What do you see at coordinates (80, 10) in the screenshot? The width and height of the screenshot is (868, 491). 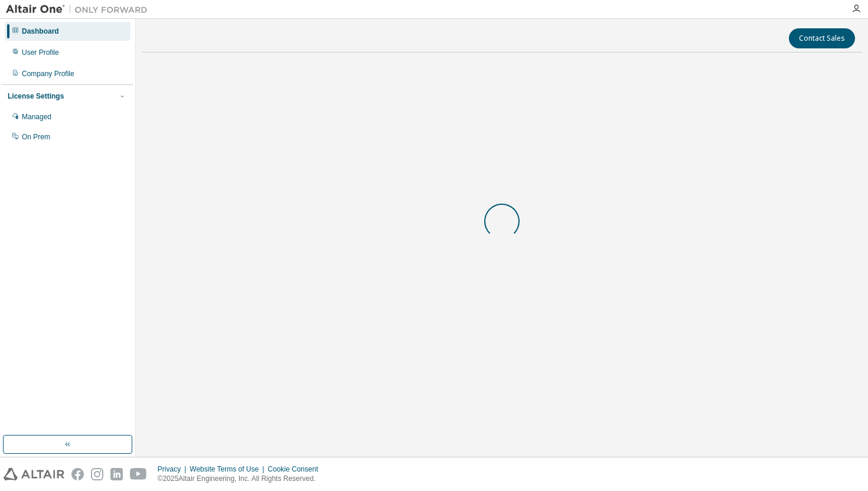 I see `img: Altair One` at bounding box center [80, 10].